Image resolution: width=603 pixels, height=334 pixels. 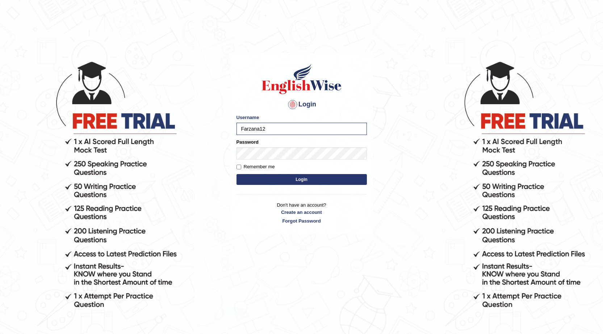 What do you see at coordinates (301, 213) in the screenshot?
I see `p: Don't have an account?` at bounding box center [301, 213].